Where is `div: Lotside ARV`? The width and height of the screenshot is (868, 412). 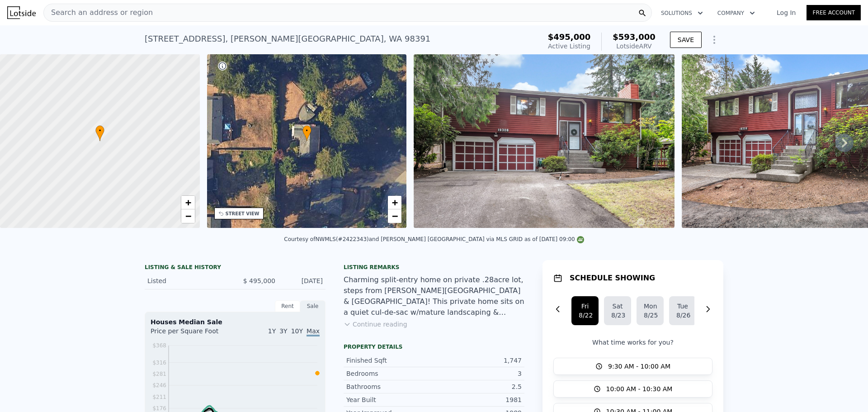 div: Lotside ARV is located at coordinates (634, 46).